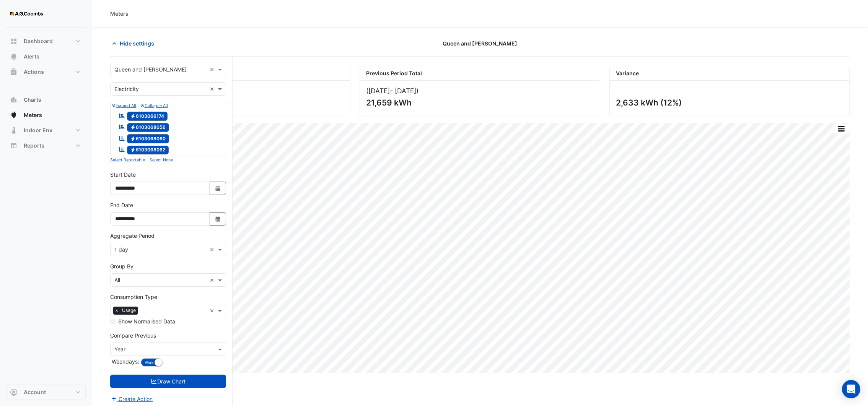 The height and width of the screenshot is (406, 868). Describe the element at coordinates (32, 56) in the screenshot. I see `span: Alerts` at that location.